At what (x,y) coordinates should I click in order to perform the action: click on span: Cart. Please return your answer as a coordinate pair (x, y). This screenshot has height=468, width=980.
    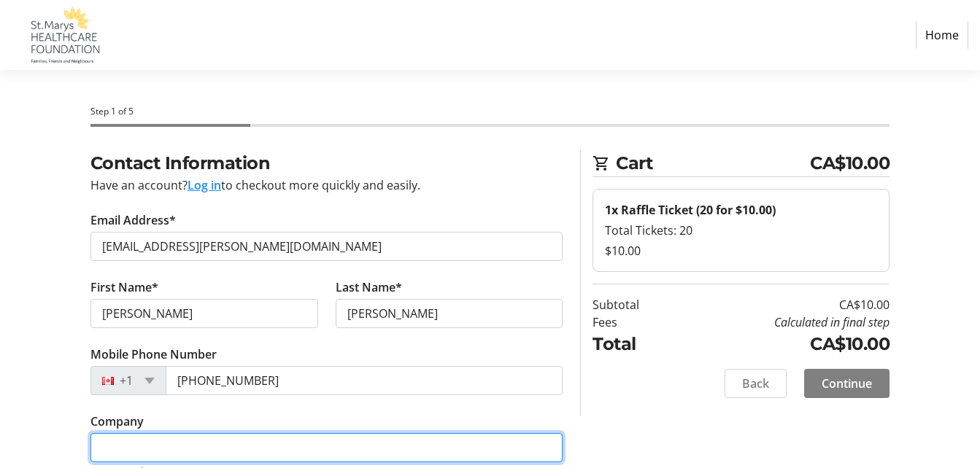
    Looking at the image, I should click on (713, 164).